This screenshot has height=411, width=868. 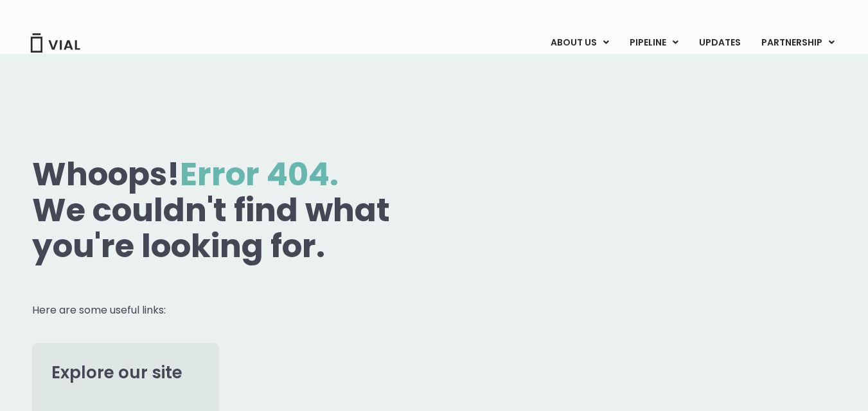 I want to click on h1: Whoops! We couldn't find what you're looking for., so click(x=236, y=210).